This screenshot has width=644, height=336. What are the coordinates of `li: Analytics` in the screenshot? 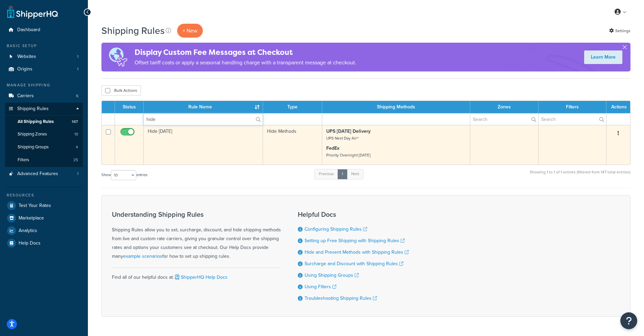 It's located at (44, 231).